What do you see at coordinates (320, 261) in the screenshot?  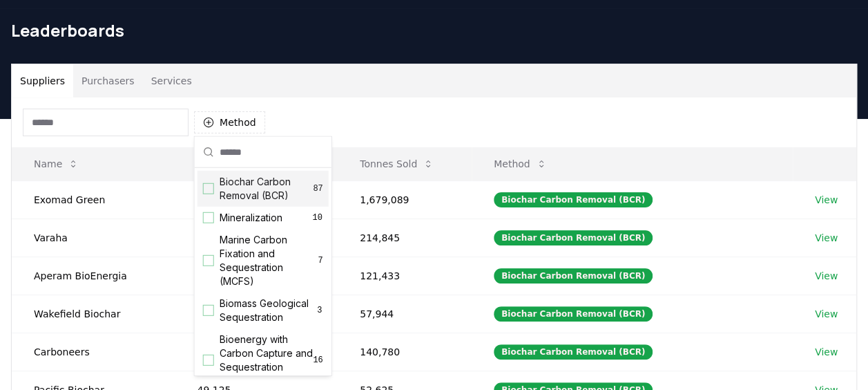 I see `span: 7` at bounding box center [320, 261].